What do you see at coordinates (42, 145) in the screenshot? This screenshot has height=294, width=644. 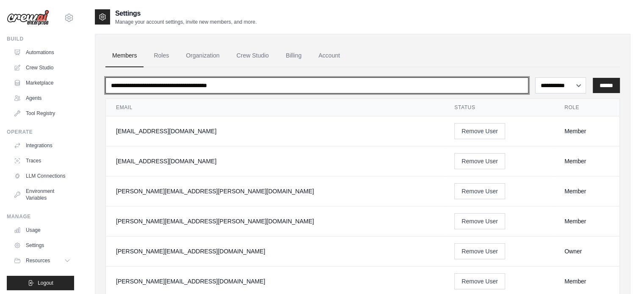 I see `a: Integrations` at bounding box center [42, 145].